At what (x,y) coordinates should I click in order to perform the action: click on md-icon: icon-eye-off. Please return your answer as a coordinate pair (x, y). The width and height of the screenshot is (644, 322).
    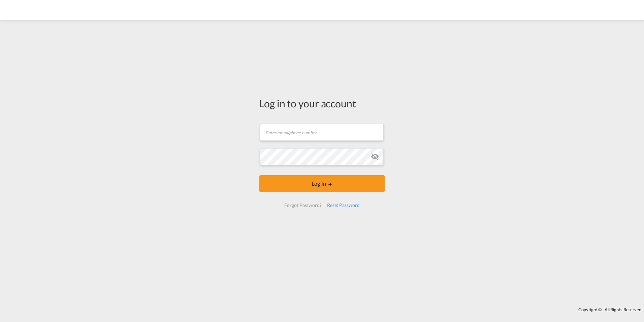
    Looking at the image, I should click on (375, 157).